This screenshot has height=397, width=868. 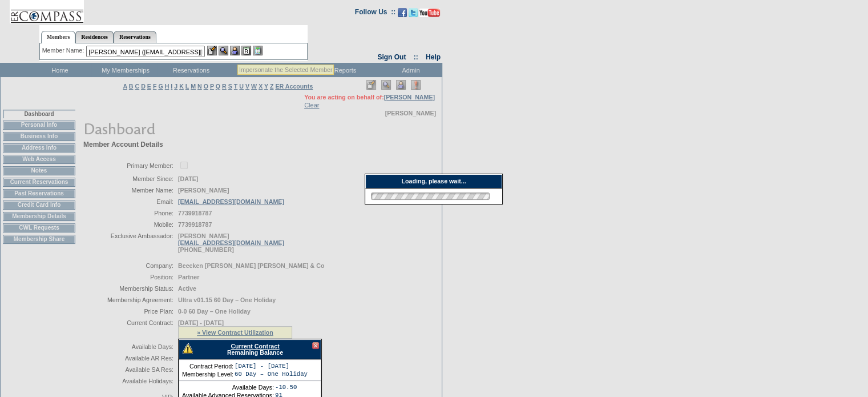 I want to click on td: 60 Day – One Holiday, so click(x=271, y=374).